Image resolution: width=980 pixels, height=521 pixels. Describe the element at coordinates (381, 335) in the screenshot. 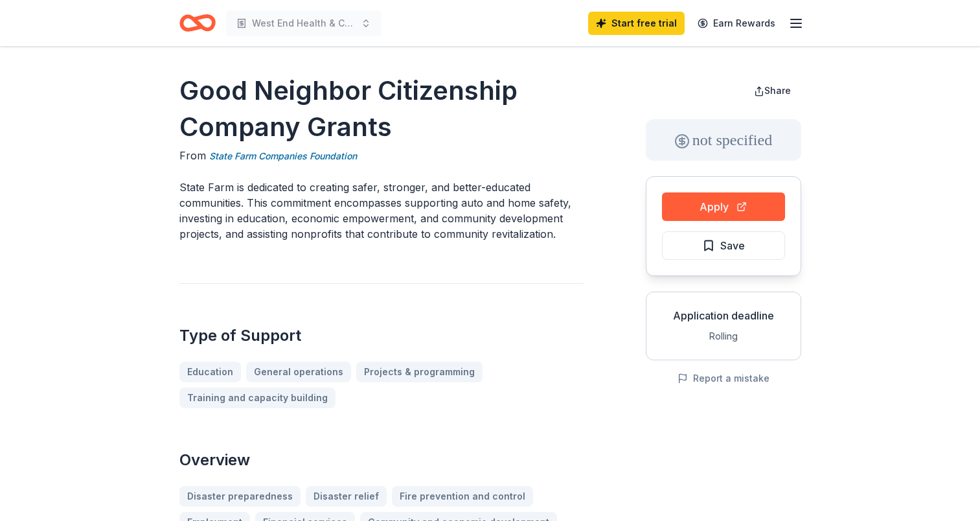

I see `h2: Type of Support` at that location.